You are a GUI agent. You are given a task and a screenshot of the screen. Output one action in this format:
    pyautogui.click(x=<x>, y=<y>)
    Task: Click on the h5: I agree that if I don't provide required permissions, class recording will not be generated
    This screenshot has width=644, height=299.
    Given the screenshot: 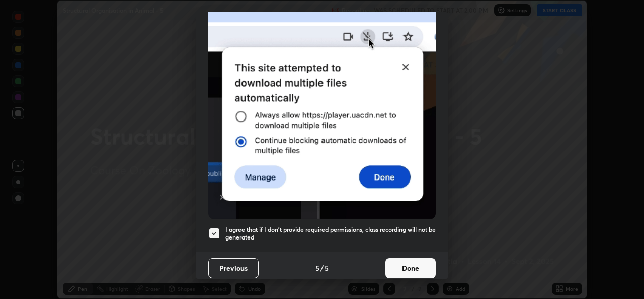 What is the action you would take?
    pyautogui.click(x=331, y=233)
    